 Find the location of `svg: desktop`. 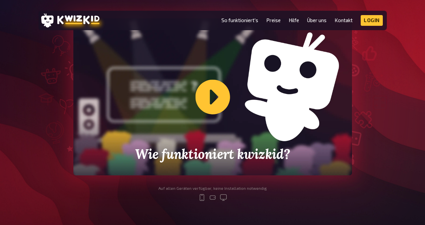

svg: desktop is located at coordinates (224, 197).